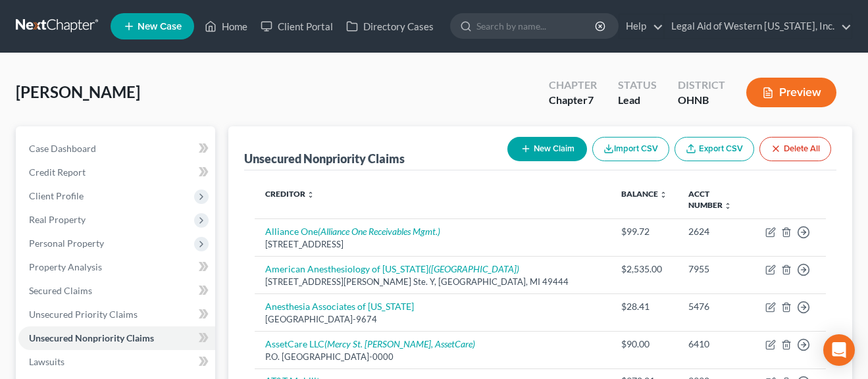 The height and width of the screenshot is (379, 868). I want to click on div: $99.72, so click(644, 232).